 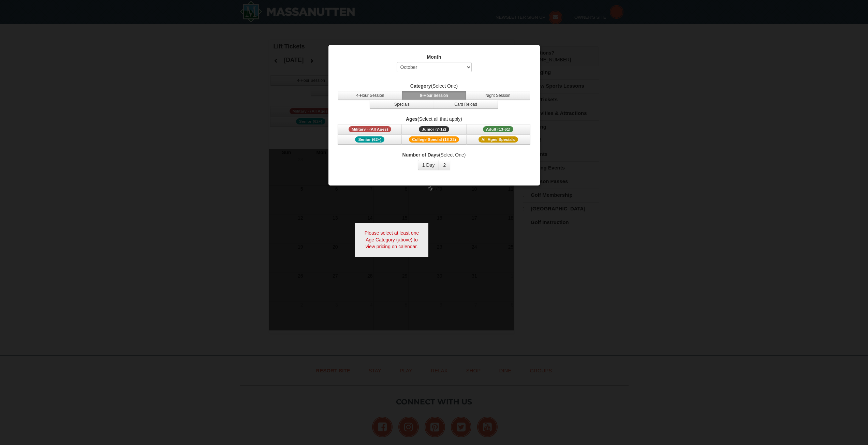 What do you see at coordinates (428, 165) in the screenshot?
I see `button: 1 Day` at bounding box center [428, 165].